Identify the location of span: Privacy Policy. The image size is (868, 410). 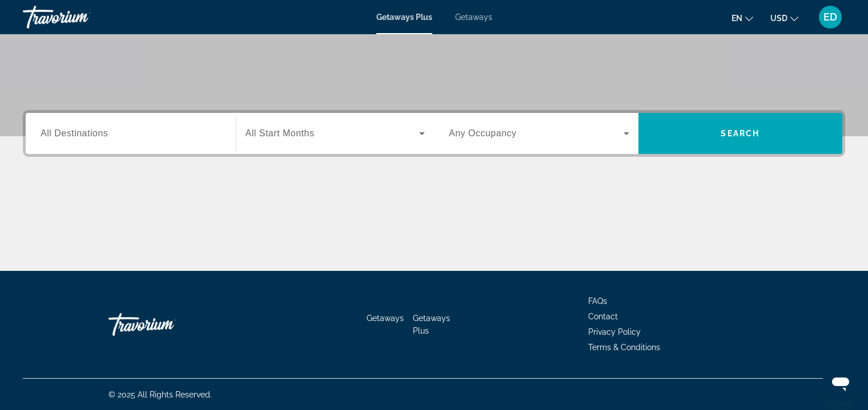
(614, 332).